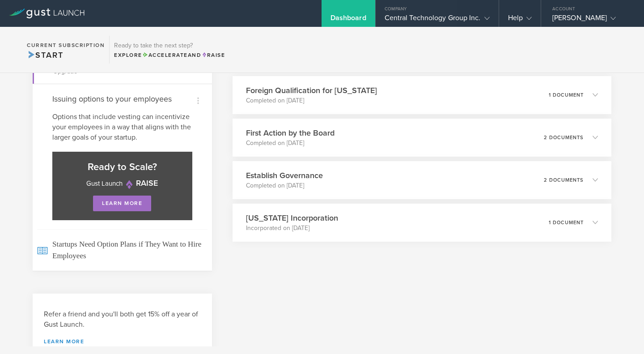 This screenshot has width=644, height=354. I want to click on h2: Current Subscription, so click(66, 45).